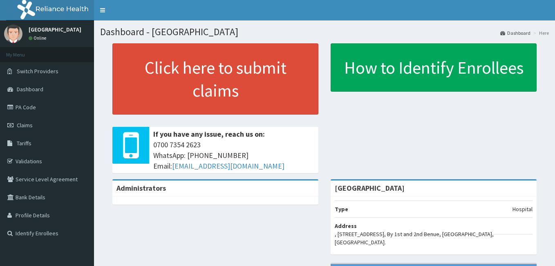 The width and height of the screenshot is (555, 266). I want to click on a: Click here to submit claims, so click(215, 79).